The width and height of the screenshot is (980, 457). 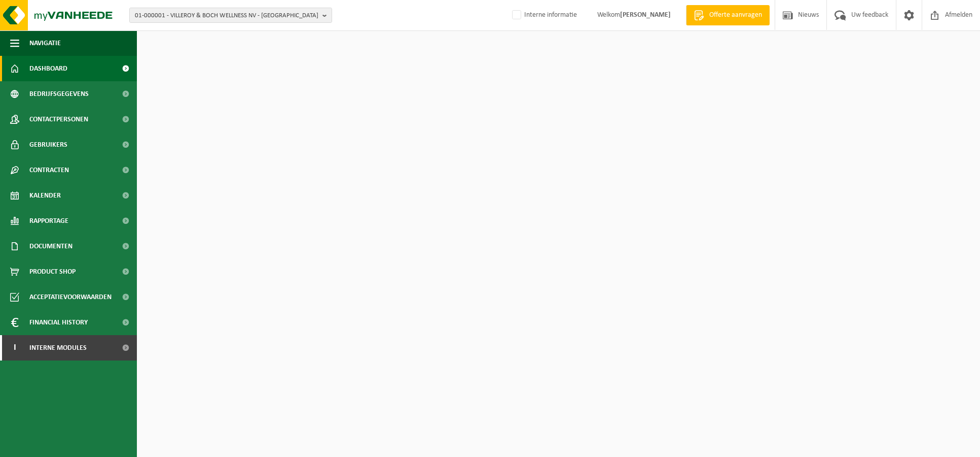 I want to click on span: Offerte aanvragen, so click(x=736, y=15).